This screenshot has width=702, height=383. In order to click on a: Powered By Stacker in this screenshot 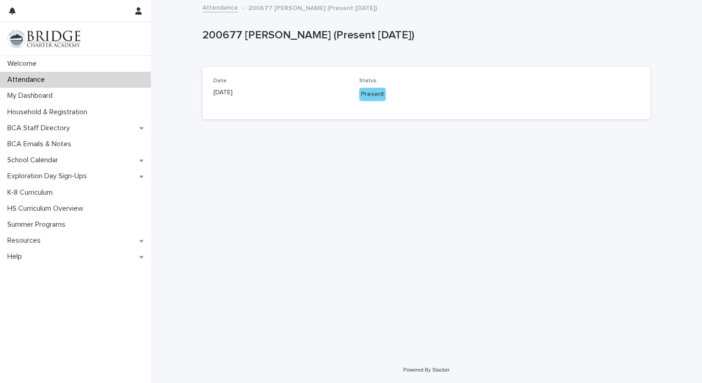, I will do `click(426, 370)`.